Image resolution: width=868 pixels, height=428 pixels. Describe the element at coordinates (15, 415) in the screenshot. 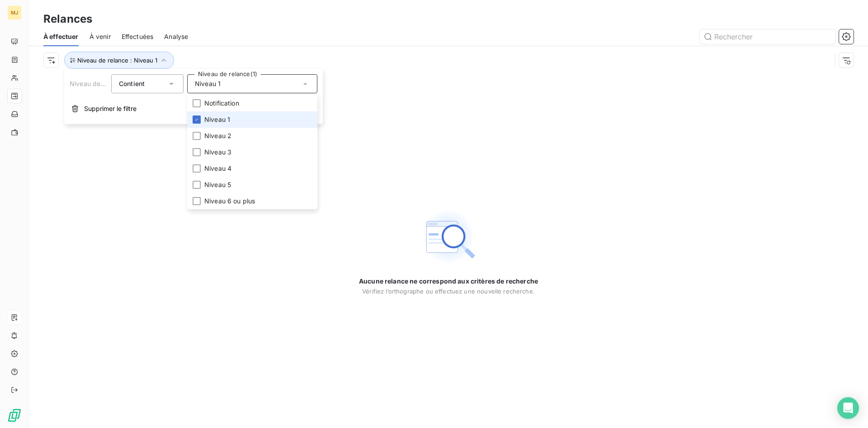

I see `img: Logo LeanPay` at that location.